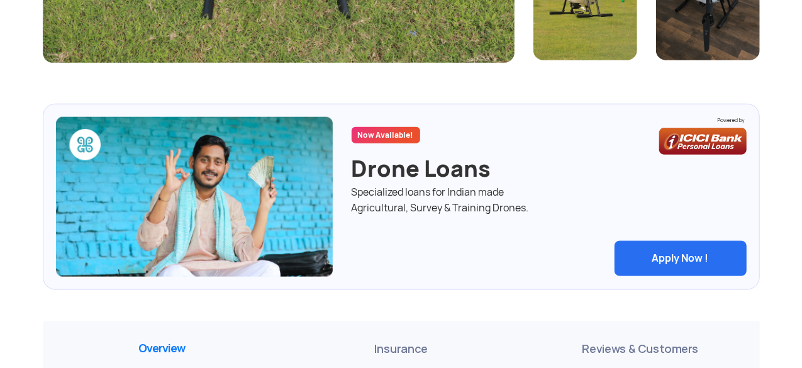 The image size is (802, 368). What do you see at coordinates (703, 136) in the screenshot?
I see `img: bg_icicilogo2.png` at bounding box center [703, 136].